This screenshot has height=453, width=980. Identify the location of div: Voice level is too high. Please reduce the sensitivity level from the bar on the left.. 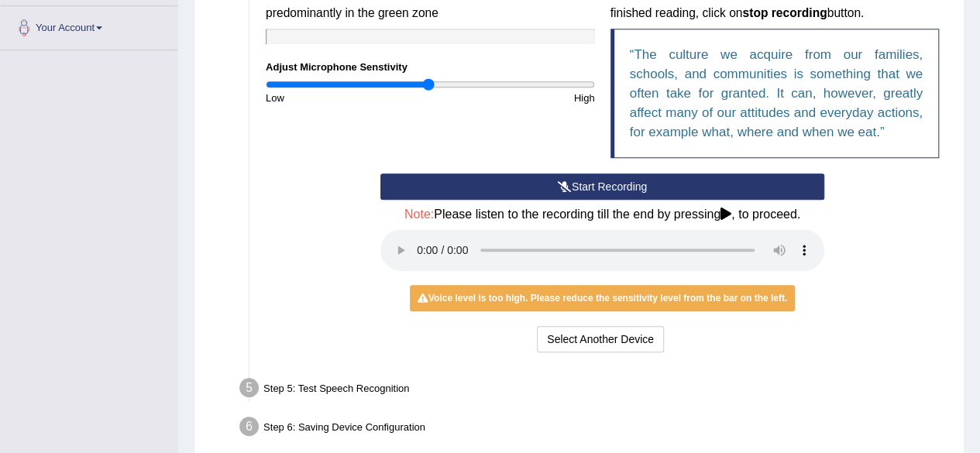
(602, 299).